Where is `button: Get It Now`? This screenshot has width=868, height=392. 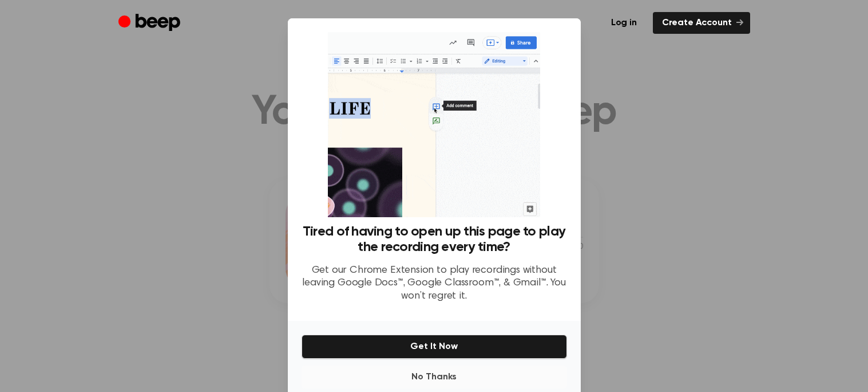
button: Get It Now is located at coordinates (434, 347).